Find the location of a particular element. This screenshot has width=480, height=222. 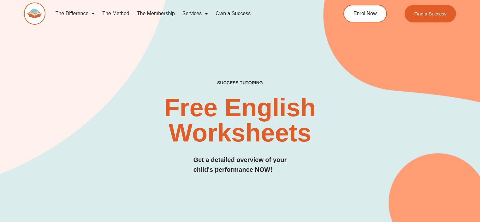

a: The Membership is located at coordinates (156, 14).